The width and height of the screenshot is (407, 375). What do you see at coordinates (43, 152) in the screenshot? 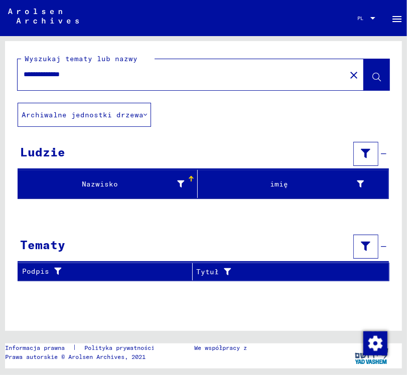
I see `font: Ludzie` at bounding box center [43, 152].